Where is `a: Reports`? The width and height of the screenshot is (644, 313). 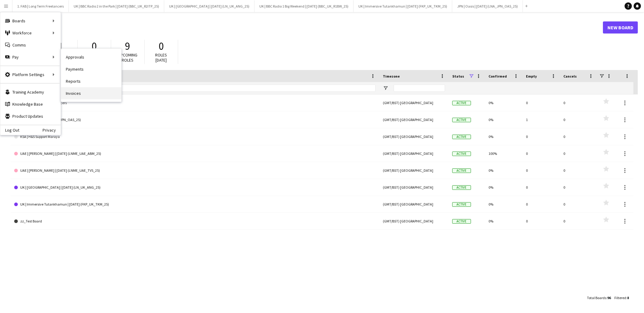 a: Reports is located at coordinates (91, 81).